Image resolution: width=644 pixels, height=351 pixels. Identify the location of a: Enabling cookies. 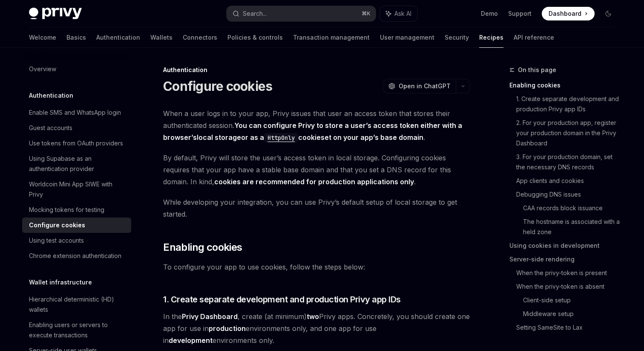
(566, 86).